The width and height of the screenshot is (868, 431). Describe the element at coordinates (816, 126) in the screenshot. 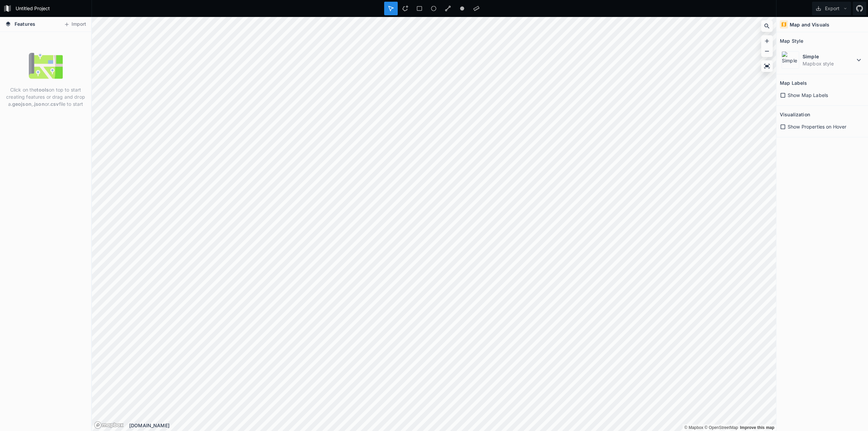

I see `span: Show Properties on Hover` at that location.